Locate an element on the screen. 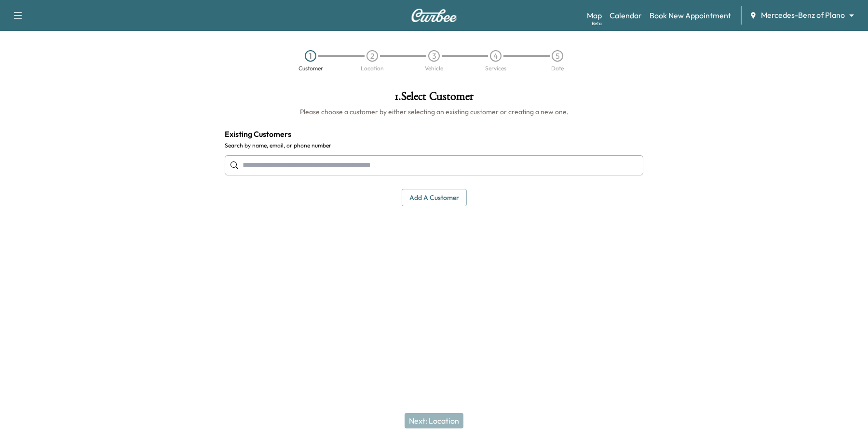  a: Calendar is located at coordinates (626, 16).